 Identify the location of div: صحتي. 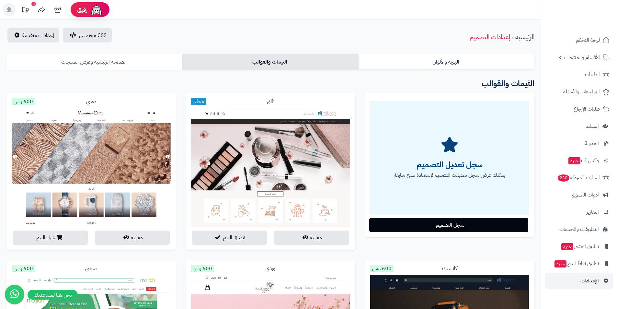
(91, 268).